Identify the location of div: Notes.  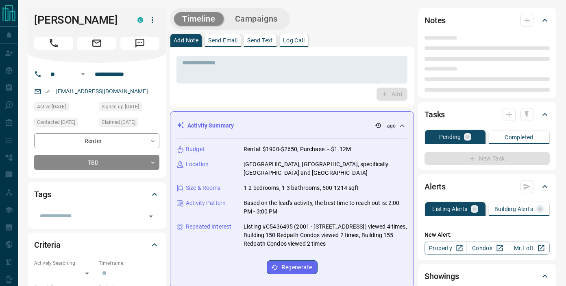
(487, 20).